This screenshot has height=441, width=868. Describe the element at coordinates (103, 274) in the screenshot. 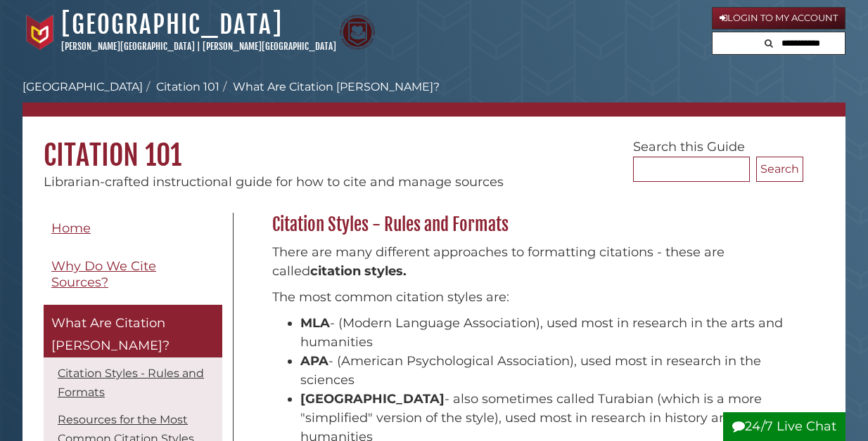

I see `span: Why Do We Cite Sources?` at that location.